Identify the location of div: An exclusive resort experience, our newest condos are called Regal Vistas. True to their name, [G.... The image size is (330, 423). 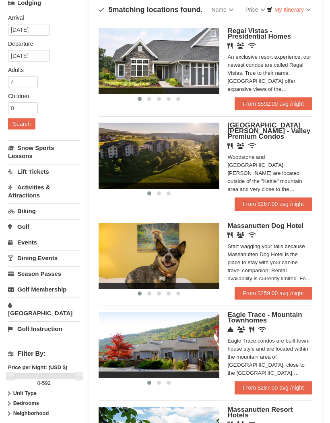
(269, 73).